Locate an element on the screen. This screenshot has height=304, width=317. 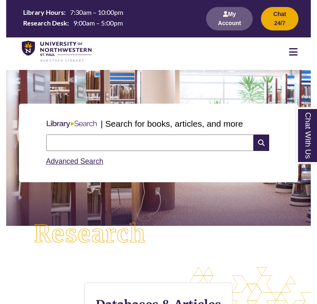
table: Hours Today is located at coordinates (108, 18).